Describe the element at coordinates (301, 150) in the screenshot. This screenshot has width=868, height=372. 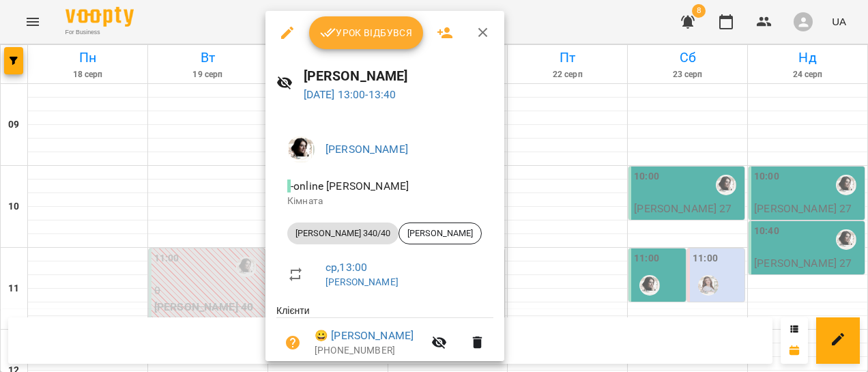
I see `img: e7c1a1403b8f34425dc1a602655f0c4c.png` at that location.